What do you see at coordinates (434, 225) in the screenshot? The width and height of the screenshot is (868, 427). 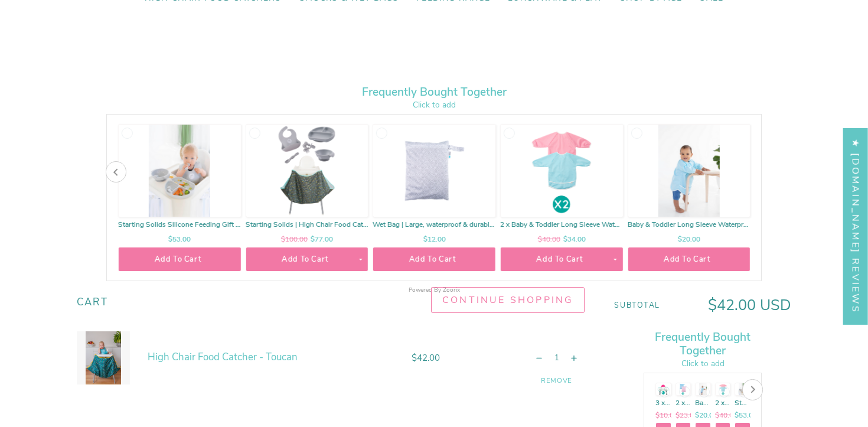 I see `a: Wet Bag | Large, waterproof & durable with zip - Cloudy Grey` at bounding box center [434, 225].